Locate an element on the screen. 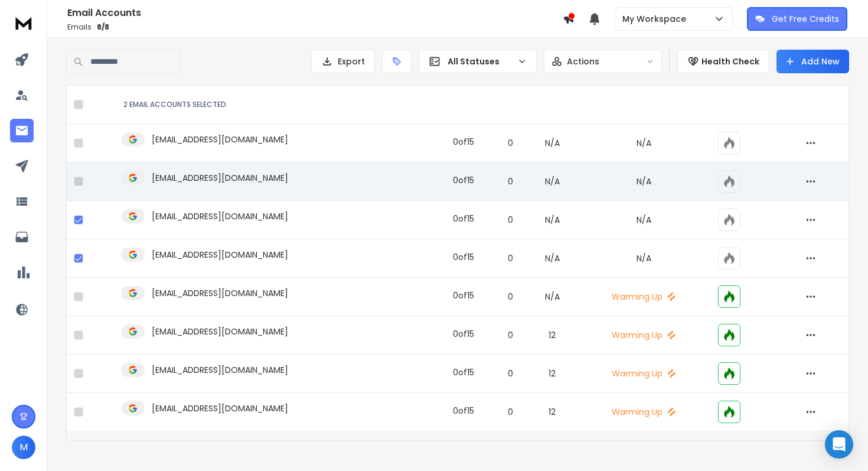 This screenshot has width=868, height=471. p: Actions is located at coordinates (583, 61).